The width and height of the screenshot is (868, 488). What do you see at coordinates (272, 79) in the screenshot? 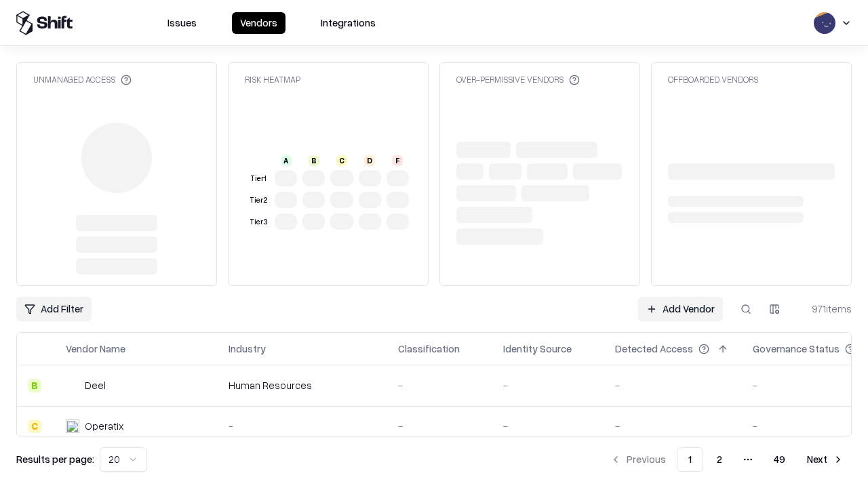
I see `div: Risk Heatmap` at bounding box center [272, 79].